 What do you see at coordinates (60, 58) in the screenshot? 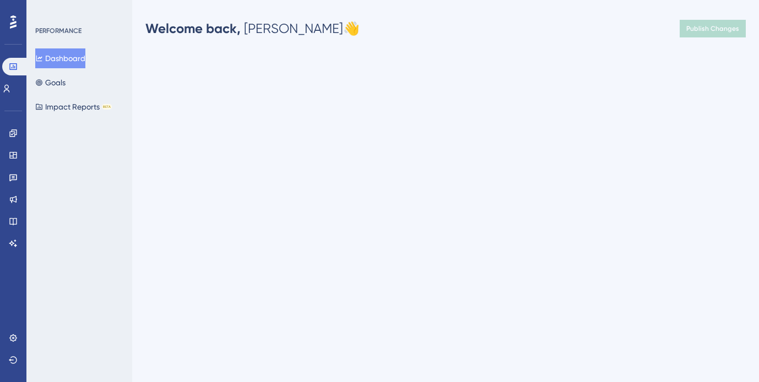
I see `button: Dashboard` at bounding box center [60, 58].